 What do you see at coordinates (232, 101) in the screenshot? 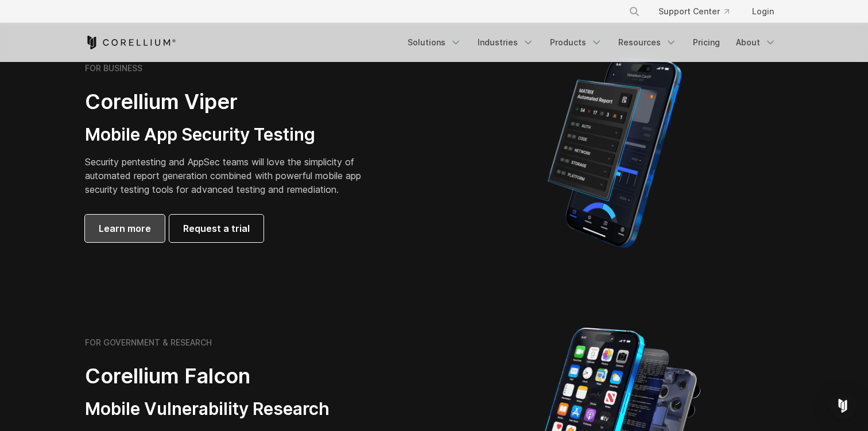
I see `h2: Corellium Viper` at bounding box center [232, 101].